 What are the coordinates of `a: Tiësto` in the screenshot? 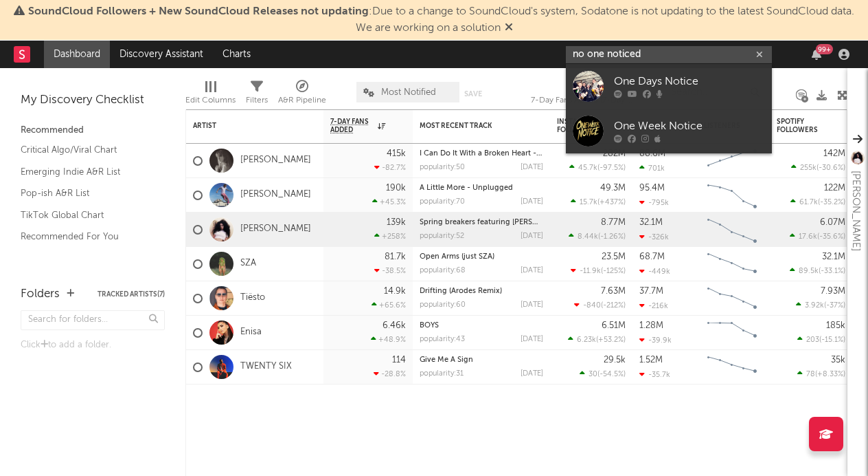 It's located at (253, 298).